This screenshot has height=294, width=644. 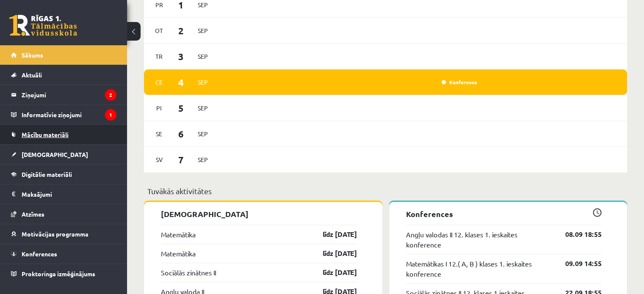 I want to click on span: 6, so click(x=181, y=134).